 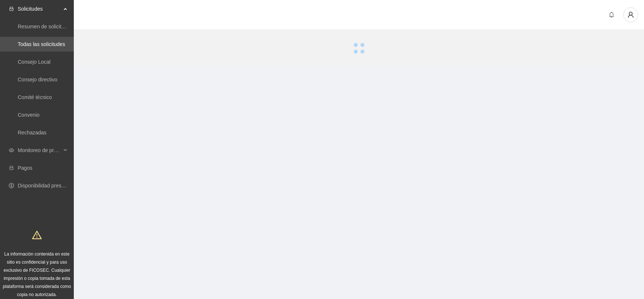 What do you see at coordinates (59, 27) in the screenshot?
I see `a: Resumen de solicitudes por aprobar` at bounding box center [59, 27].